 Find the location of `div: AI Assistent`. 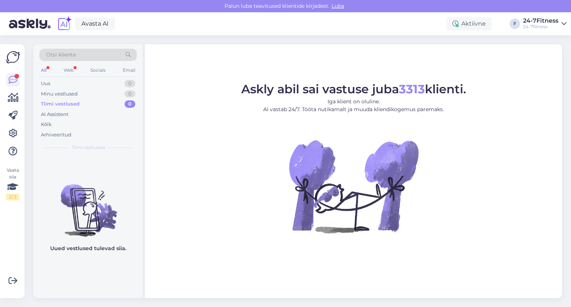

div: AI Assistent is located at coordinates (55, 114).